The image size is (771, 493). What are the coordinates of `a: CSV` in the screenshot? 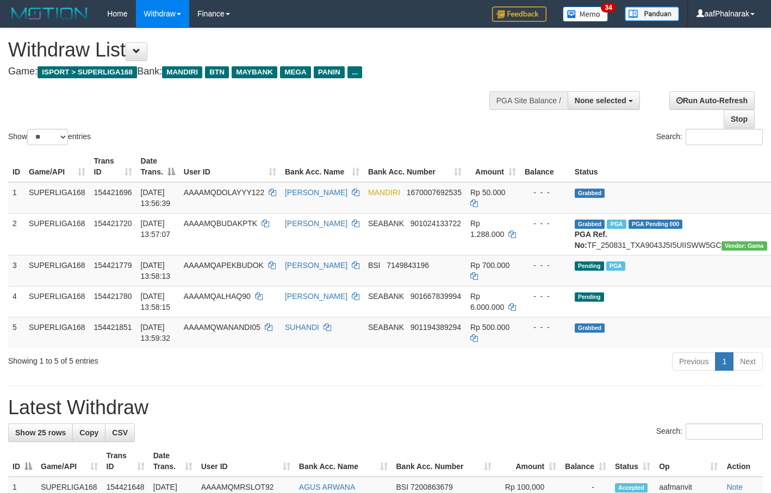 It's located at (120, 433).